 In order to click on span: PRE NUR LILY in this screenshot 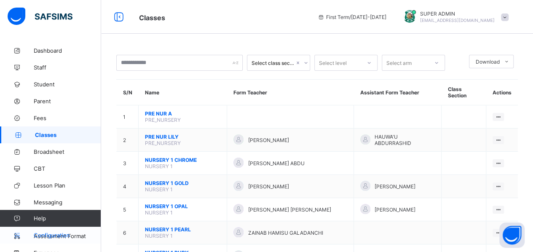, I will do `click(182, 137)`.